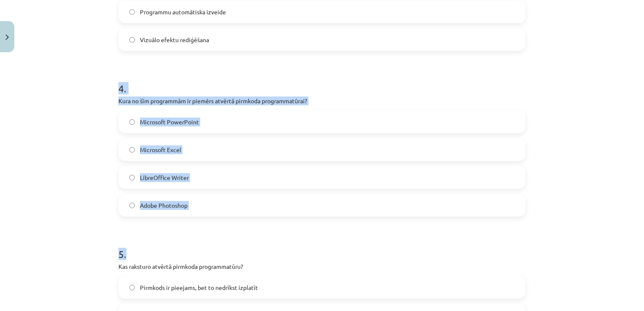 Image resolution: width=644 pixels, height=311 pixels. What do you see at coordinates (132, 149) in the screenshot?
I see `input: Microsoft Excel` at bounding box center [132, 149].